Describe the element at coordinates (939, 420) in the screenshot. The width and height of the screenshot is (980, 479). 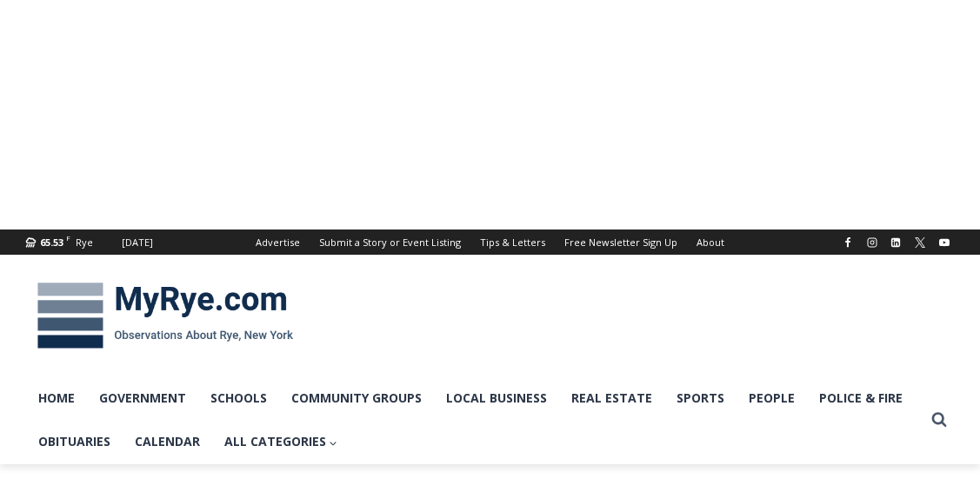
I see `button: View Search Form` at that location.